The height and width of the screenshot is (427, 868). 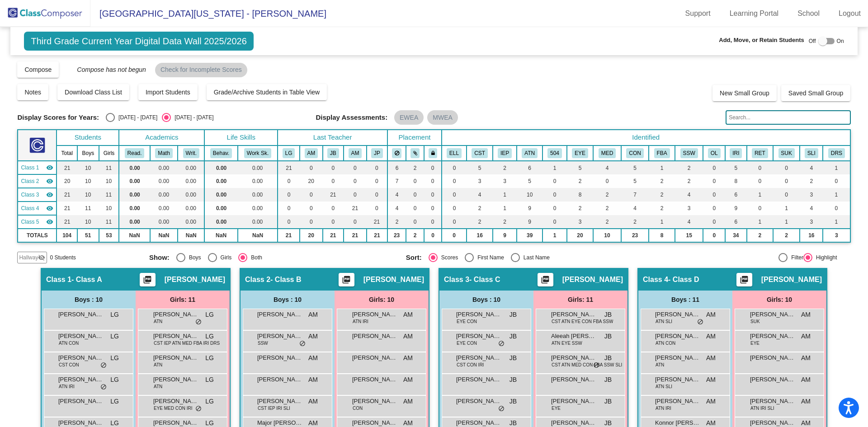 What do you see at coordinates (311, 153) in the screenshot?
I see `th: Amy Massey` at bounding box center [311, 153].